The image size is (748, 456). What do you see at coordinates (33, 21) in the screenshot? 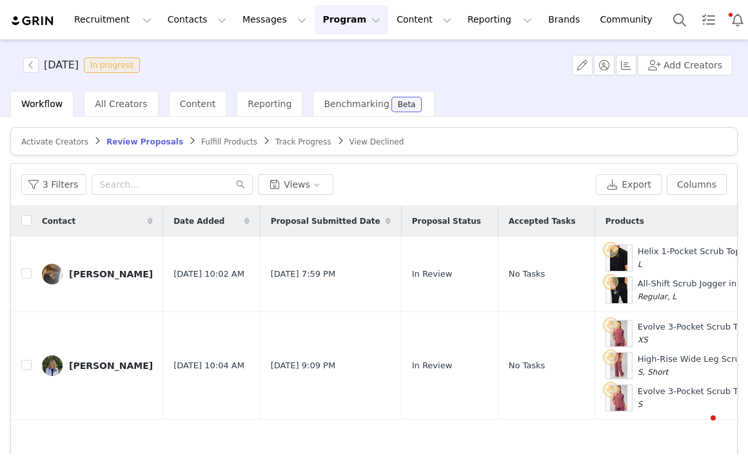
I see `a: grin logo` at bounding box center [33, 21].